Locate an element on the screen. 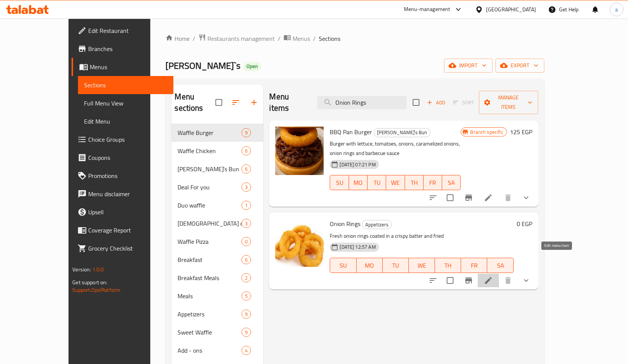  button: sort-choices is located at coordinates (433, 198).